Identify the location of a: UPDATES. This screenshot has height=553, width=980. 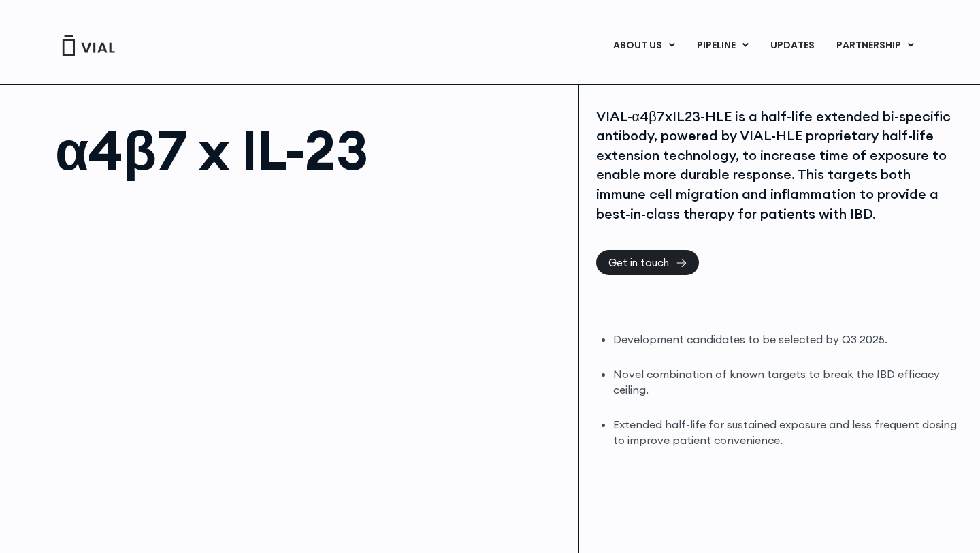
(792, 46).